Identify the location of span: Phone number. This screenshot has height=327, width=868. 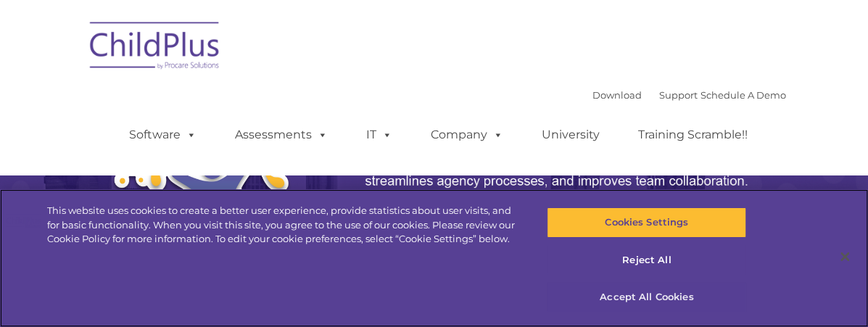
(224, 160).